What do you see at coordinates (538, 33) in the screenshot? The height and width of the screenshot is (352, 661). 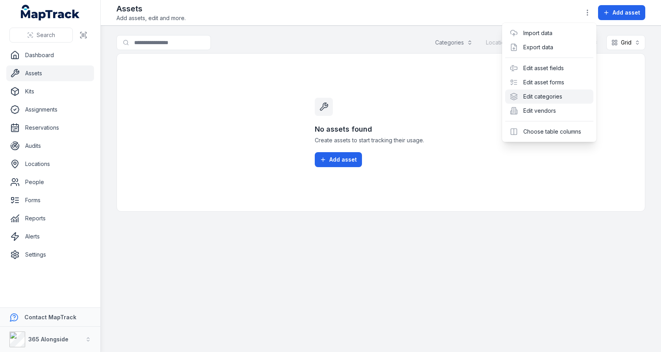 I see `a: Import data` at bounding box center [538, 33].